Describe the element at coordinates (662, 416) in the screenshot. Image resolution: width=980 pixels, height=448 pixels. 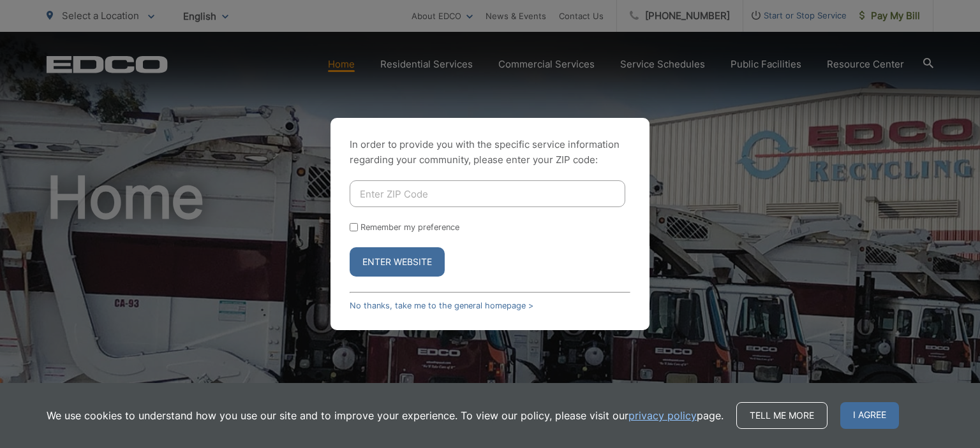
I see `a: privacy policy` at that location.